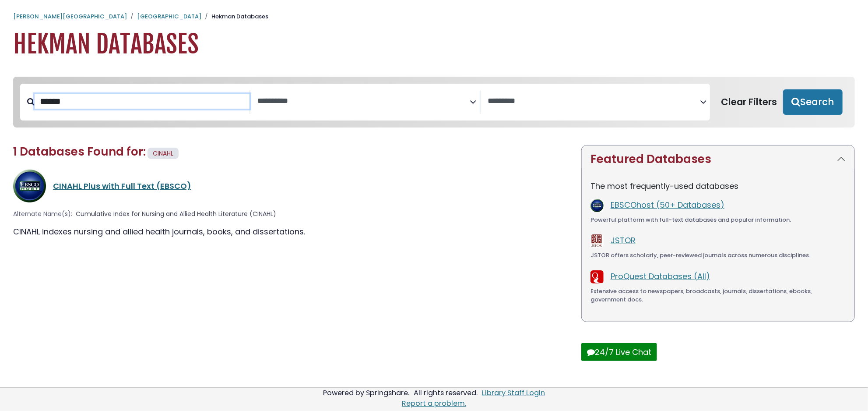 This screenshot has height=411, width=868. What do you see at coordinates (718, 159) in the screenshot?
I see `button: Featured Databases` at bounding box center [718, 159].